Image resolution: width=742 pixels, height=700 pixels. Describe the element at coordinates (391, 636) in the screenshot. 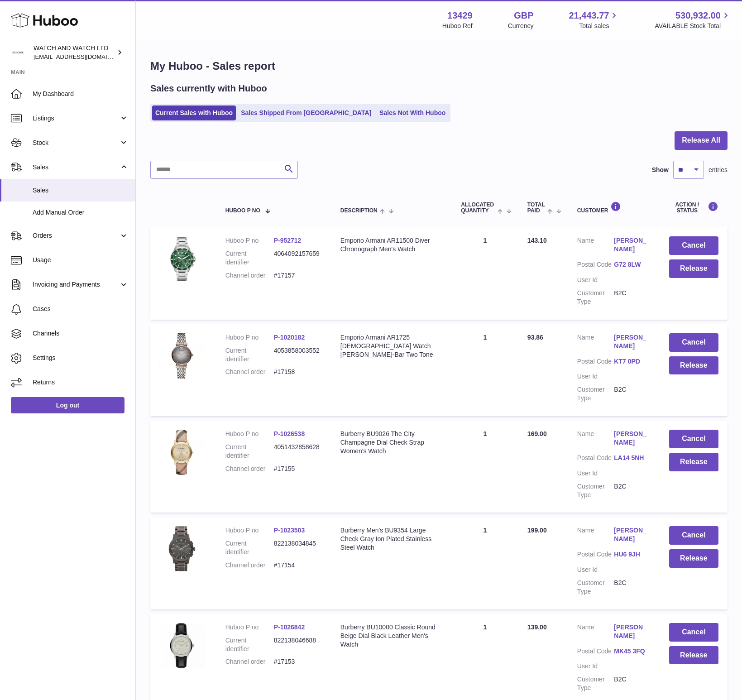

I see `div: Burberry BU10000 Classic Round Beige Dial Black Leather Men's Watch` at that location.